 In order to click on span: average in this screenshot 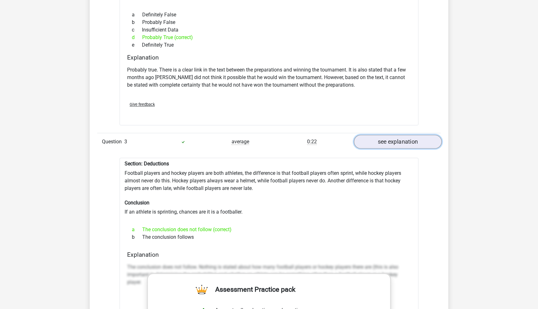, I will do `click(241, 142)`.